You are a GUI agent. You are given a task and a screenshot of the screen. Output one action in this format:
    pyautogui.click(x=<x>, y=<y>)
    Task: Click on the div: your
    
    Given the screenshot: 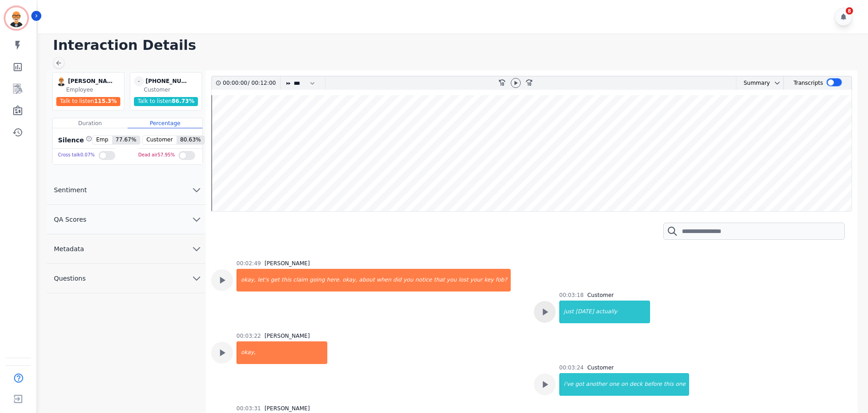 What is the action you would take?
    pyautogui.click(x=476, y=280)
    